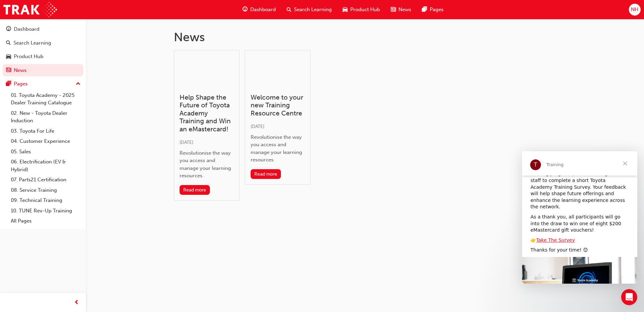 This screenshot has width=644, height=312. Describe the element at coordinates (43, 57) in the screenshot. I see `a: Product Hub` at that location.